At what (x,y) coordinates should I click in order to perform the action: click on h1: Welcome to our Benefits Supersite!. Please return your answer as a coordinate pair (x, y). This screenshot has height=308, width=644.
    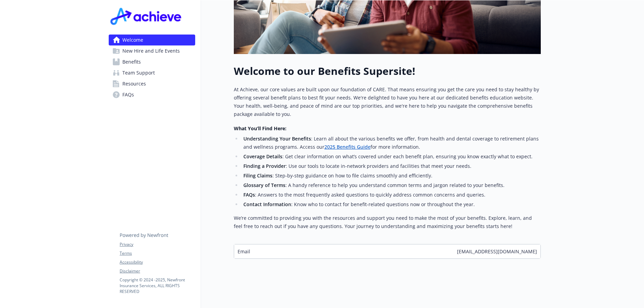
    Looking at the image, I should click on (387, 71).